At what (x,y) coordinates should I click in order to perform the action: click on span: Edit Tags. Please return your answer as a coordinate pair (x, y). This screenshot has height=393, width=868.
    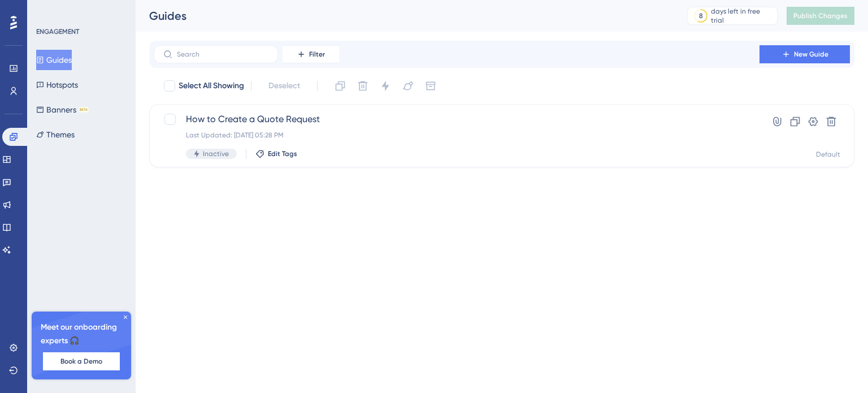
    Looking at the image, I should click on (282, 154).